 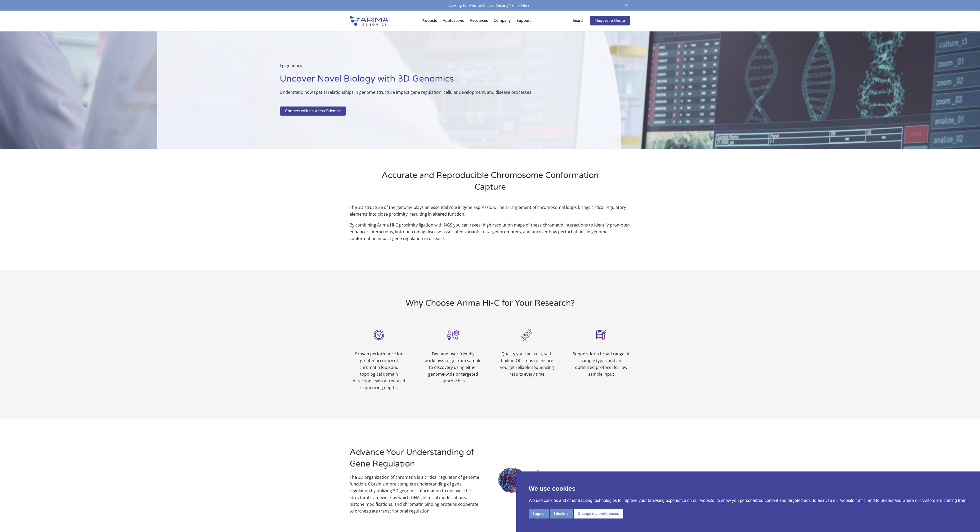 What do you see at coordinates (369, 21) in the screenshot?
I see `img: Arima-Genomics-logo` at bounding box center [369, 21].